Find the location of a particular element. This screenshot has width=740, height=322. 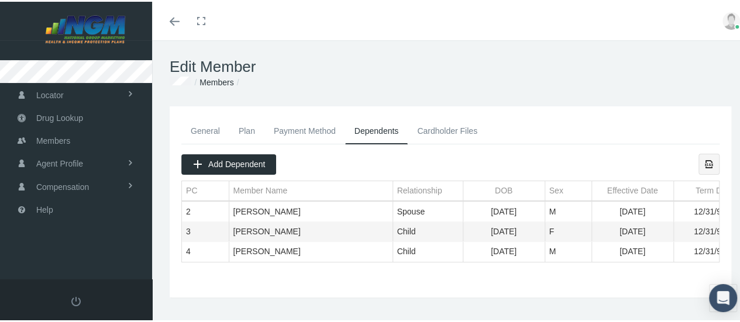

td: Column Relationship is located at coordinates (427, 189).